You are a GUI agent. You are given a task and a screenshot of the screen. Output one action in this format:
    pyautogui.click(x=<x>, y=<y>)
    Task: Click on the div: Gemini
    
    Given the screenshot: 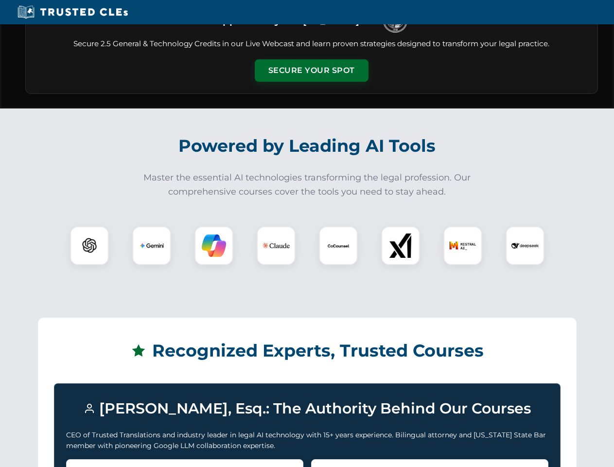 What is the action you would take?
    pyautogui.click(x=152, y=246)
    